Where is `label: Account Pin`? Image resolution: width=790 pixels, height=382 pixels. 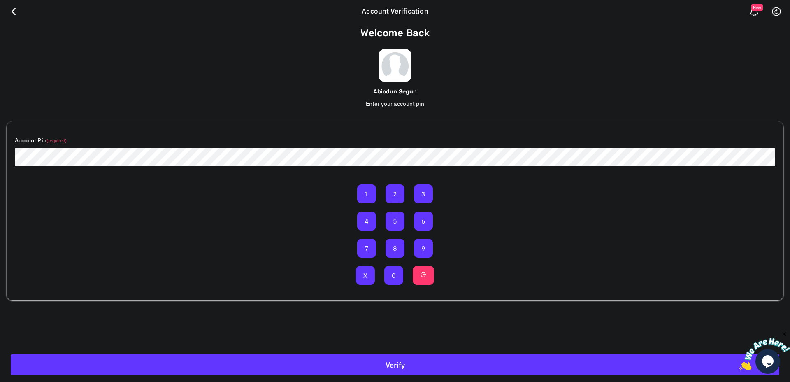
label: Account Pin is located at coordinates (41, 140).